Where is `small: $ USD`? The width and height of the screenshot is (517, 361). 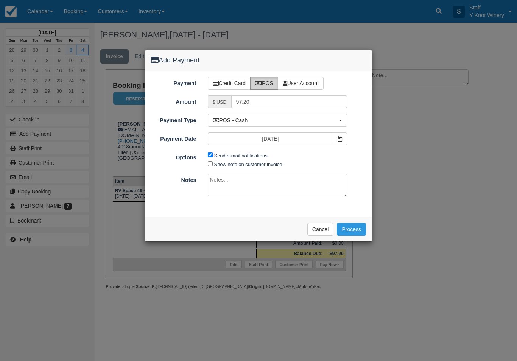 small: $ USD is located at coordinates (219, 102).